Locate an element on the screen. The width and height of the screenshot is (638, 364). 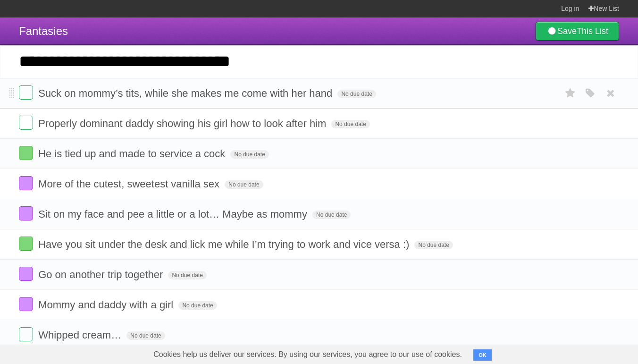
span: Mommy and daddy with a girl is located at coordinates (107, 304).